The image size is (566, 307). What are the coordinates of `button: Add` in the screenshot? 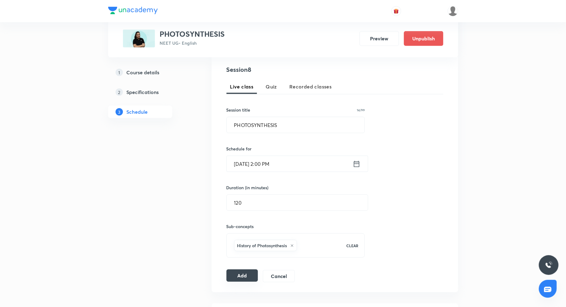 It's located at (242, 276).